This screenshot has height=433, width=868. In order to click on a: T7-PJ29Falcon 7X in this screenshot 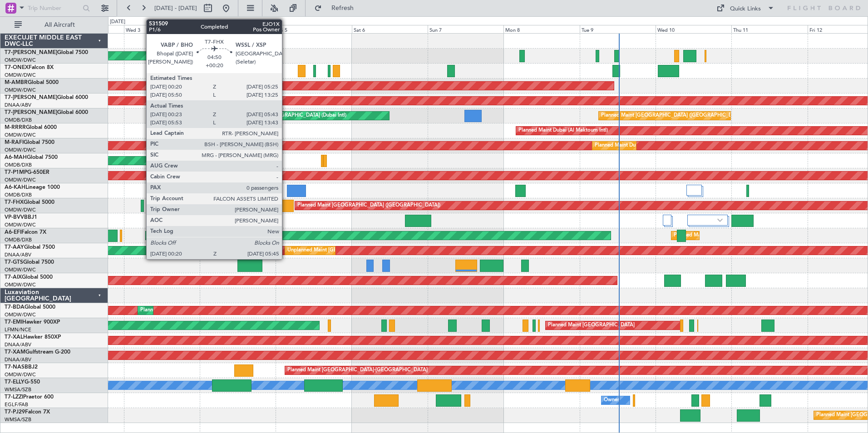, I will do `click(27, 412)`.